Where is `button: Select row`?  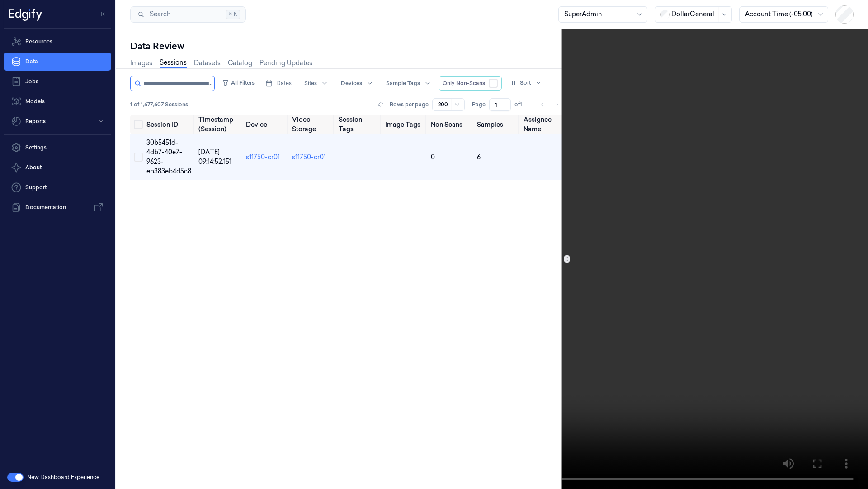 button: Select row is located at coordinates (138, 157).